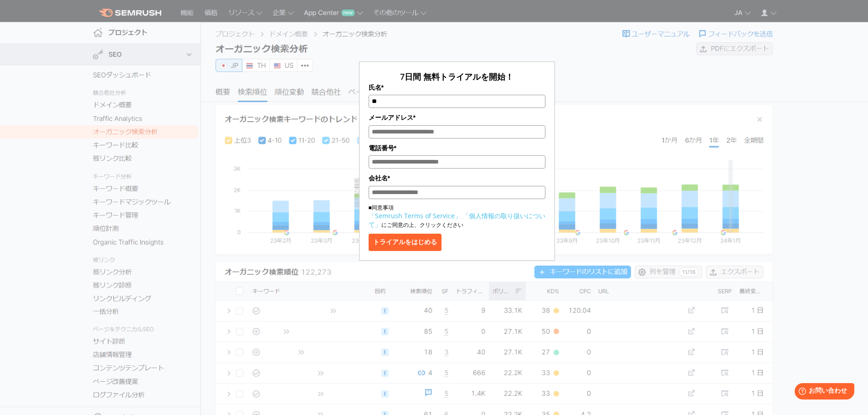 The image size is (868, 415). I want to click on span: お問い合わせ, so click(41, 11).